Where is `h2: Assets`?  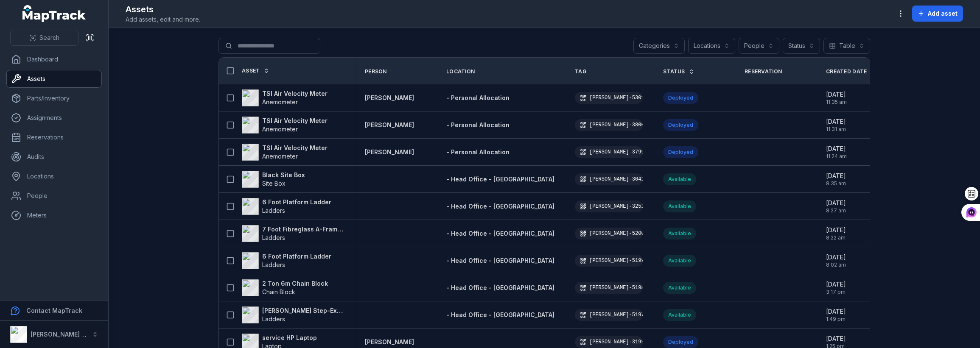
h2: Assets is located at coordinates (163, 10).